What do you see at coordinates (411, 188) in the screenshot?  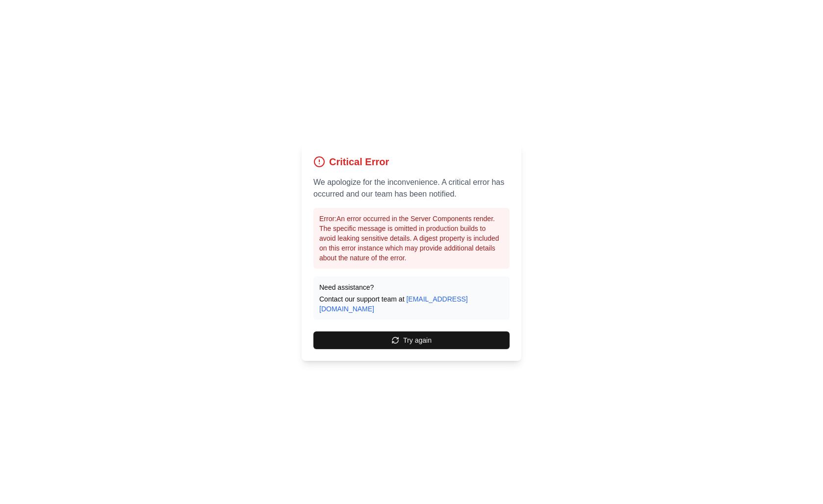 I see `p: We apologize for the inconvenience. A critical error has occurred and our team has been notified.` at bounding box center [411, 188].